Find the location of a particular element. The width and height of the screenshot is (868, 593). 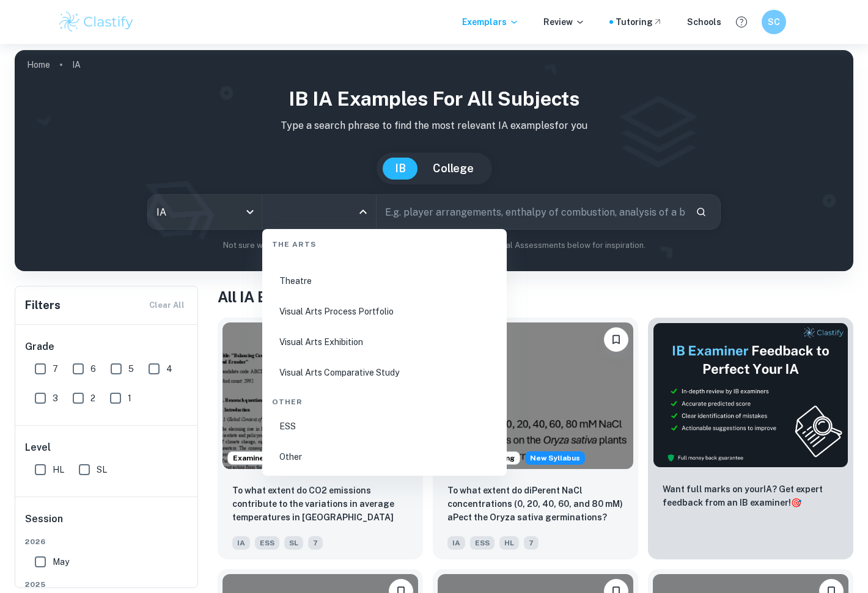

li: ESS is located at coordinates (384, 427).